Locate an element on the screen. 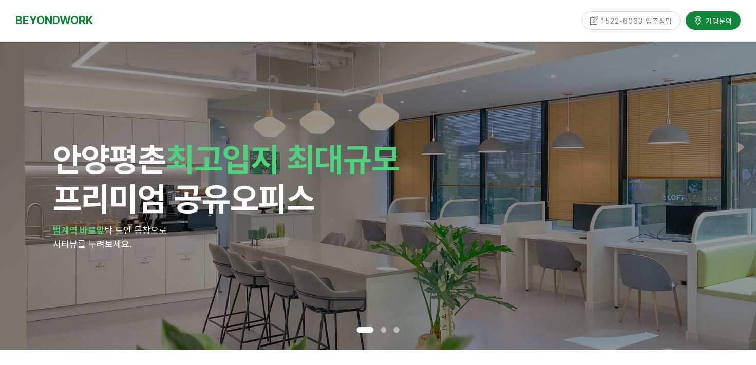 The width and height of the screenshot is (756, 365). span: 평촌 is located at coordinates (138, 159).